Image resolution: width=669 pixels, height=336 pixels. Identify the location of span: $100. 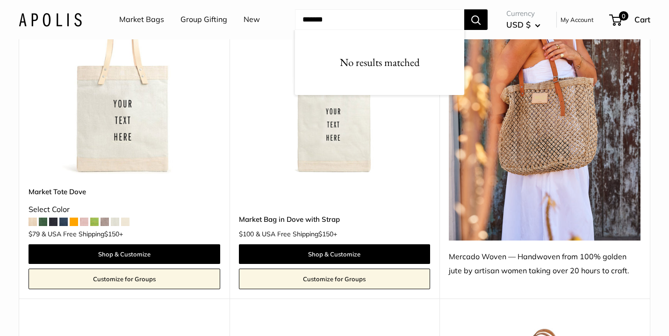
(246, 234).